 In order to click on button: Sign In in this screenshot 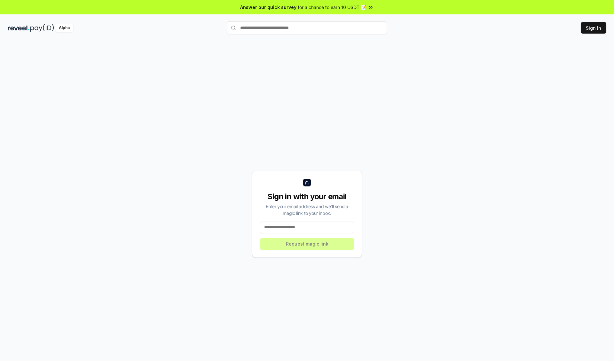, I will do `click(594, 28)`.